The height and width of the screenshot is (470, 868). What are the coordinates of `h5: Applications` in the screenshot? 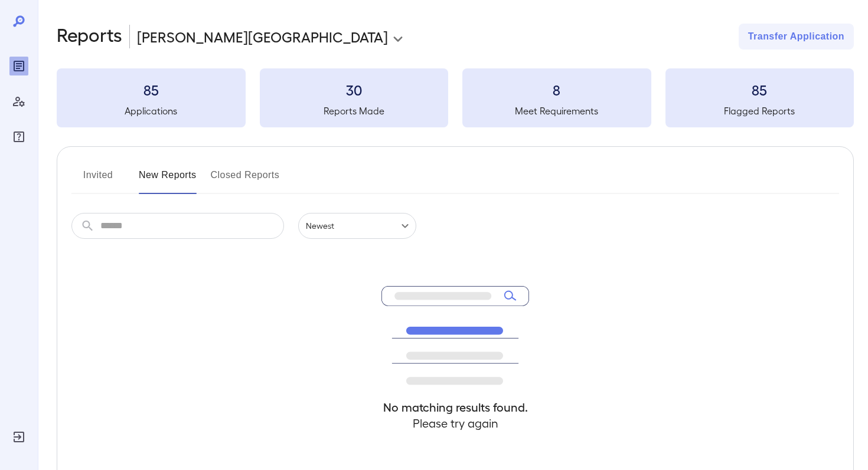 It's located at (151, 111).